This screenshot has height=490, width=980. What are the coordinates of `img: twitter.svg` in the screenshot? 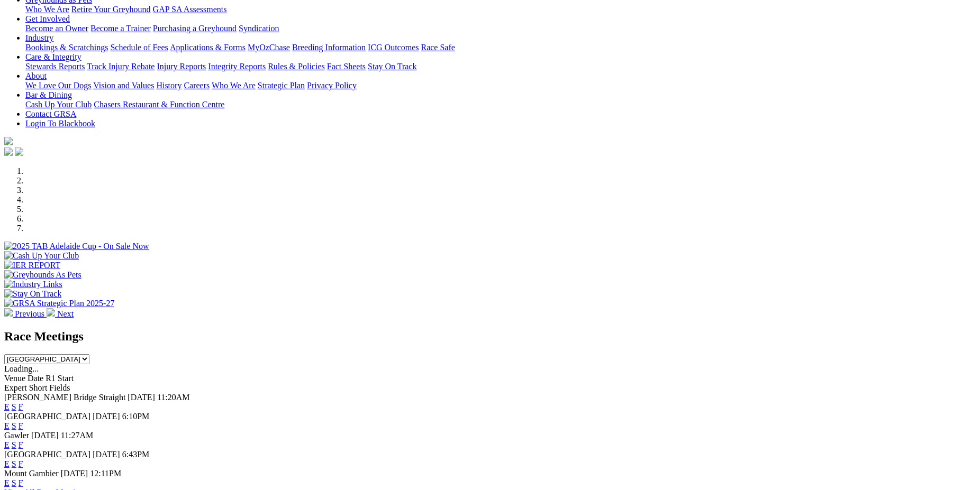 It's located at (19, 152).